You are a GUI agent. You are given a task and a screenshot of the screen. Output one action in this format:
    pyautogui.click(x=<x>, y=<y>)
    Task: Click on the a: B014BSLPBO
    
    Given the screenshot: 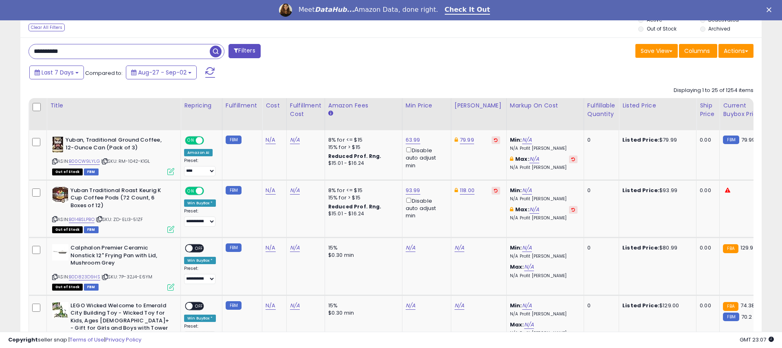 What is the action you would take?
    pyautogui.click(x=81, y=219)
    